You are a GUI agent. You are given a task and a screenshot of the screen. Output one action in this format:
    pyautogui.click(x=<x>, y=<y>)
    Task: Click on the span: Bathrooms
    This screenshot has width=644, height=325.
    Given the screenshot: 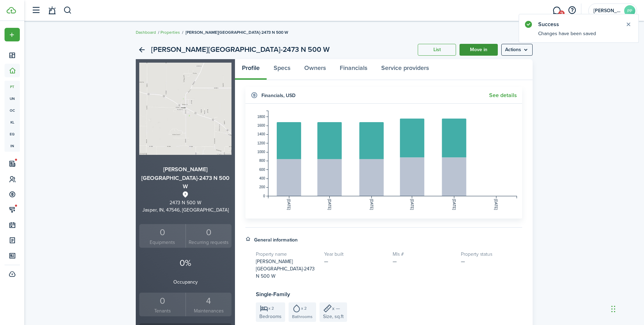 What is the action you would take?
    pyautogui.click(x=302, y=317)
    